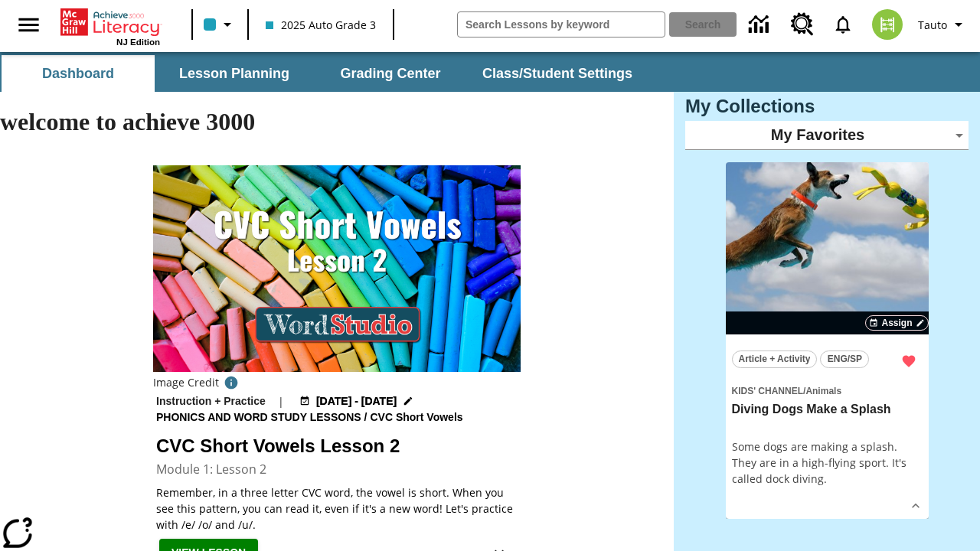 This screenshot has width=980, height=551. Describe the element at coordinates (337, 508) in the screenshot. I see `span: Remember, in a three letter CVC word, the vowel is short. When you see this pattern, you can read...` at that location.